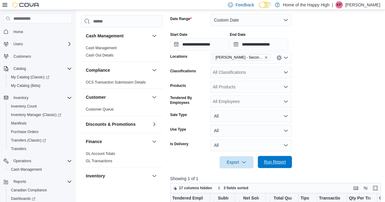 The image size is (385, 202). Describe the element at coordinates (38, 31) in the screenshot. I see `button: Home` at that location.